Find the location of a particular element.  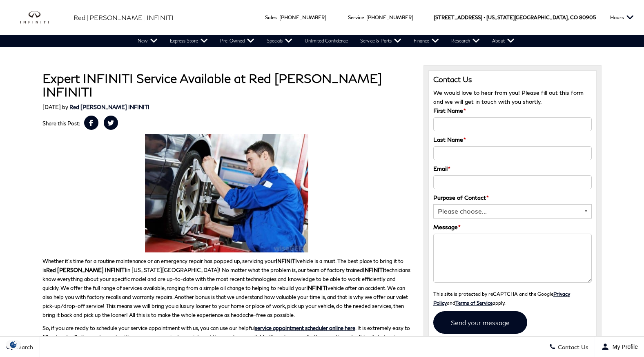

h3: Contact Us is located at coordinates (512, 80).